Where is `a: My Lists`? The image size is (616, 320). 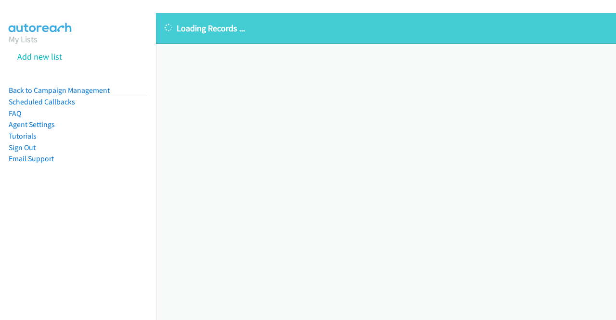
a: My Lists is located at coordinates (23, 39).